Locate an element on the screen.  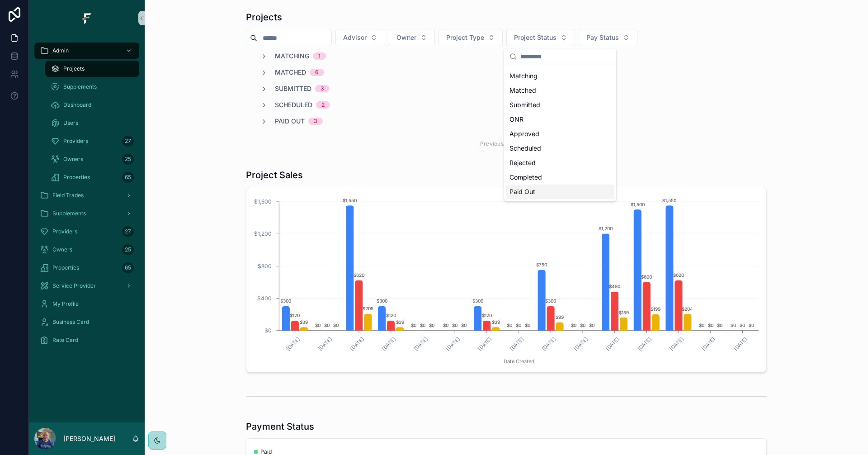
div: 6 is located at coordinates (317, 72).